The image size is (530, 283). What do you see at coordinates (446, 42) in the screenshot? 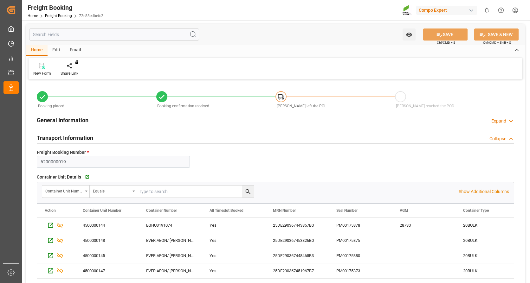
I see `span: Ctrl/CMD + S` at bounding box center [446, 42].